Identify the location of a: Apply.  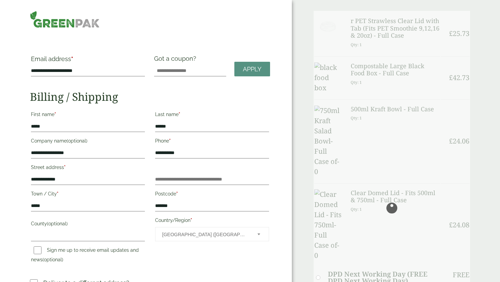
(252, 69).